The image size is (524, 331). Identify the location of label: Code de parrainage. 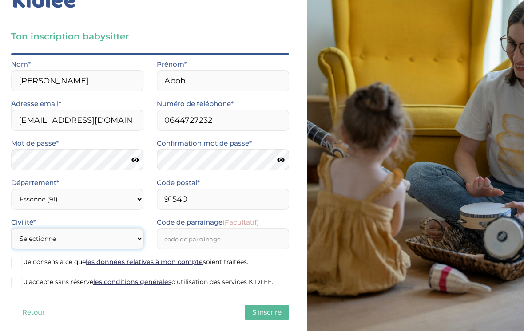
(208, 222).